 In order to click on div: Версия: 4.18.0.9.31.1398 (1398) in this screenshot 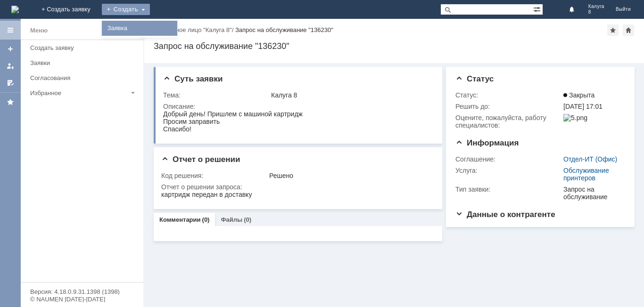, I will do `click(82, 291)`.